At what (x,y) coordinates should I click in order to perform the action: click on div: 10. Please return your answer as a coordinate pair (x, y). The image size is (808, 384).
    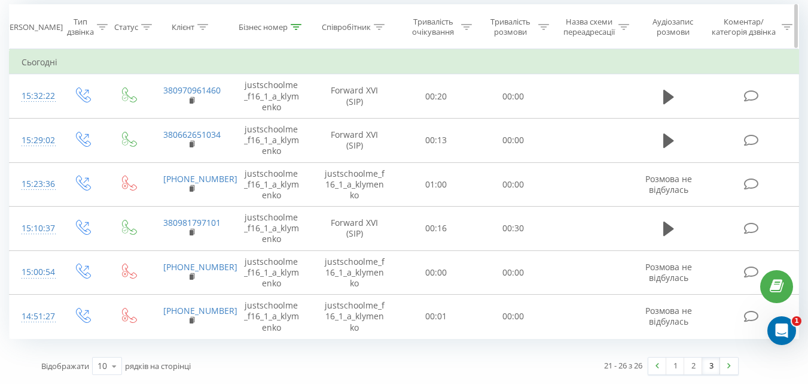
    Looking at the image, I should click on (102, 366).